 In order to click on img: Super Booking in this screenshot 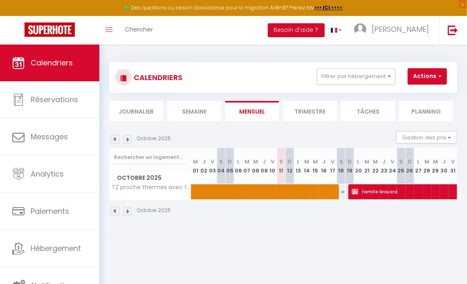, I will do `click(50, 29)`.